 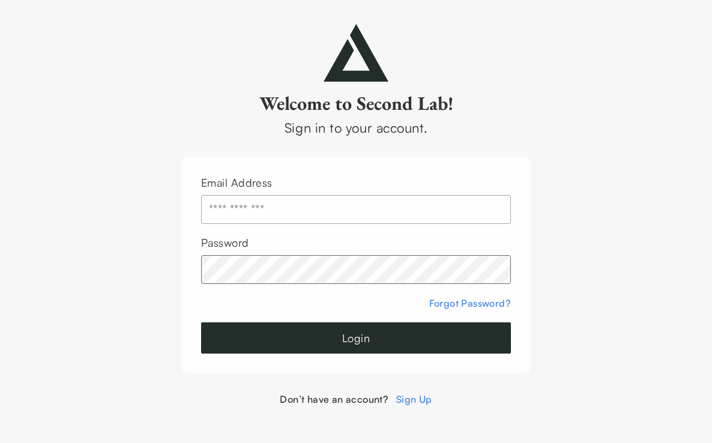 I want to click on h2: Welcome to Second Lab!, so click(x=356, y=103).